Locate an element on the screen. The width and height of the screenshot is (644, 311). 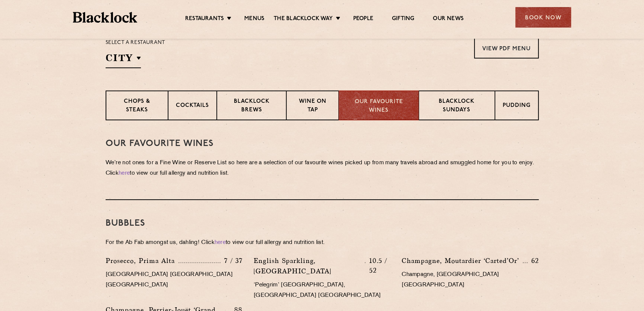
p: Blacklock Brews is located at coordinates (252, 106).